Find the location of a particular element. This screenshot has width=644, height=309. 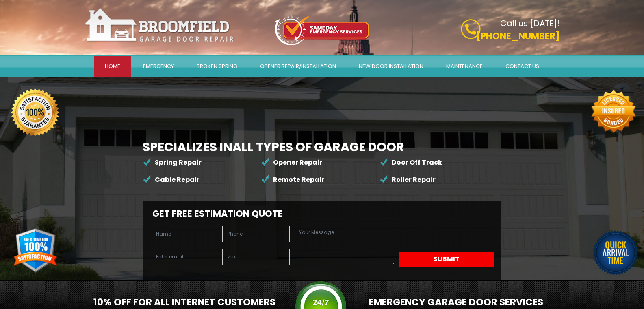

input: Phone is located at coordinates (256, 234).